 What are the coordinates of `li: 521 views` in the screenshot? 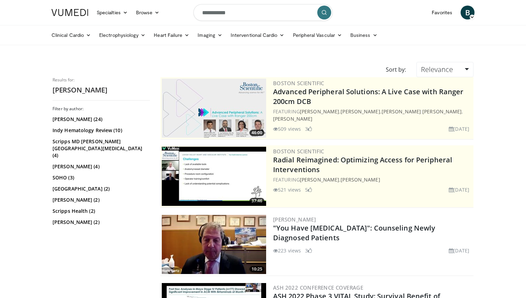 It's located at (287, 189).